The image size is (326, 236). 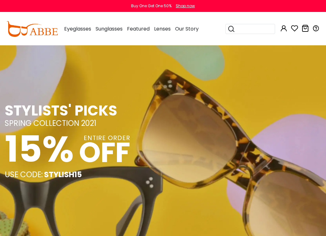 What do you see at coordinates (163, 123) in the screenshot?
I see `div: SPRING COLLECTION 2021` at bounding box center [163, 123].